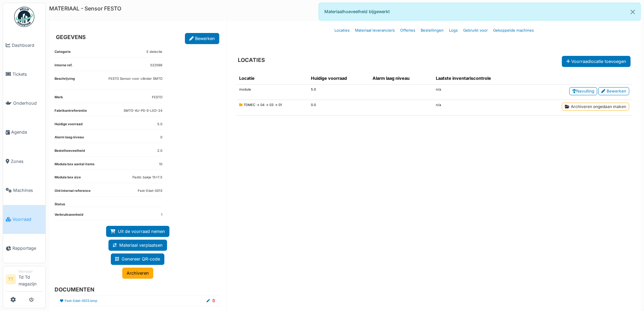 The height and width of the screenshot is (311, 644). Describe the element at coordinates (596, 61) in the screenshot. I see `button: Voorraadlocatie toevoegen` at that location.